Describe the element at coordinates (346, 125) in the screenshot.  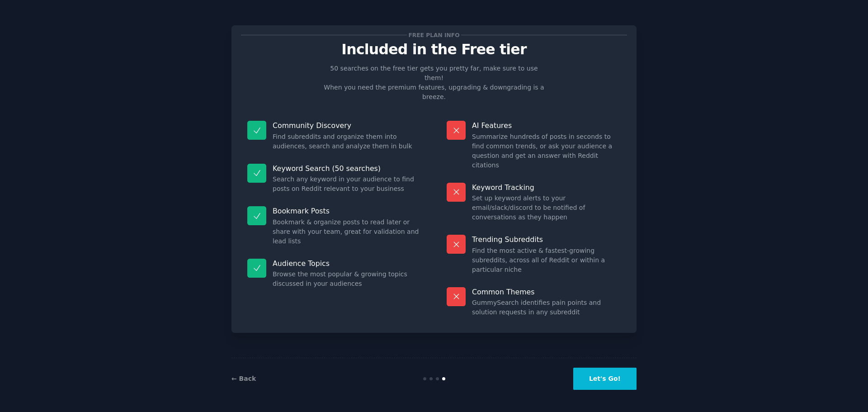
I see `p: Community Discovery` at that location.